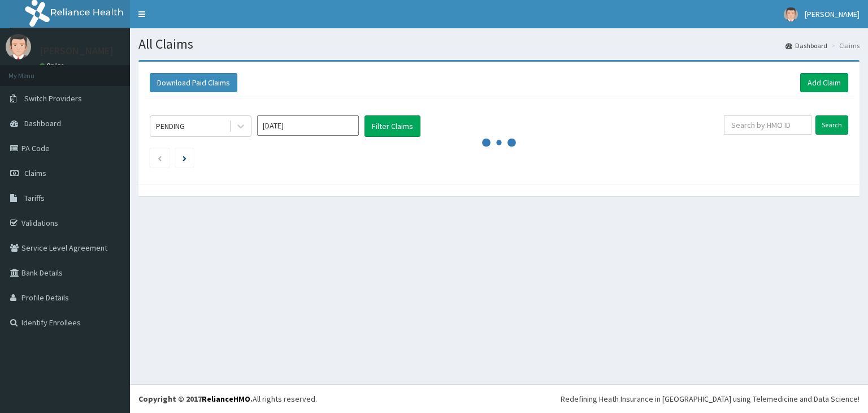 The image size is (868, 413). Describe the element at coordinates (184, 158) in the screenshot. I see `a: Next page` at that location.